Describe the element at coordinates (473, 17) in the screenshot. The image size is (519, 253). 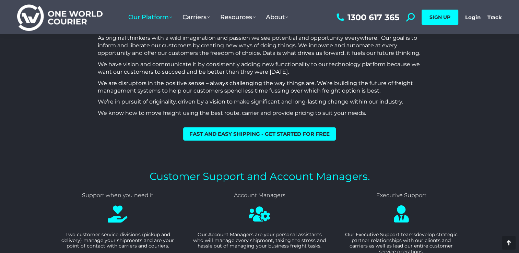
I see `a: Login` at that location.